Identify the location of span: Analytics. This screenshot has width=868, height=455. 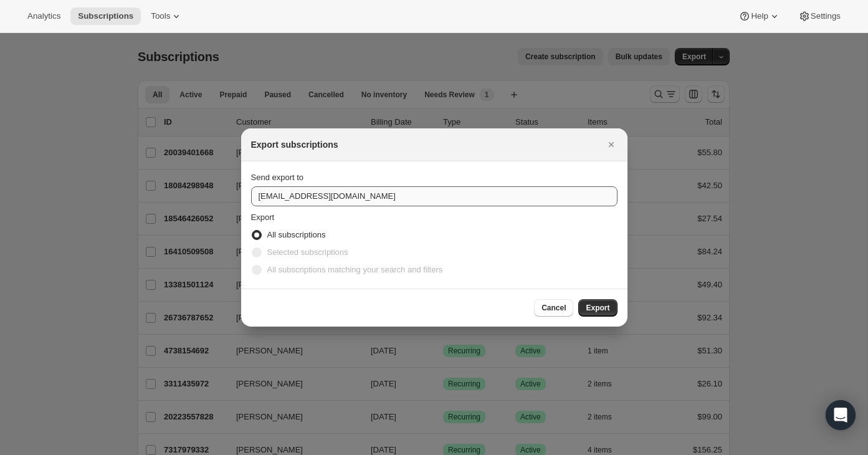
(44, 16).